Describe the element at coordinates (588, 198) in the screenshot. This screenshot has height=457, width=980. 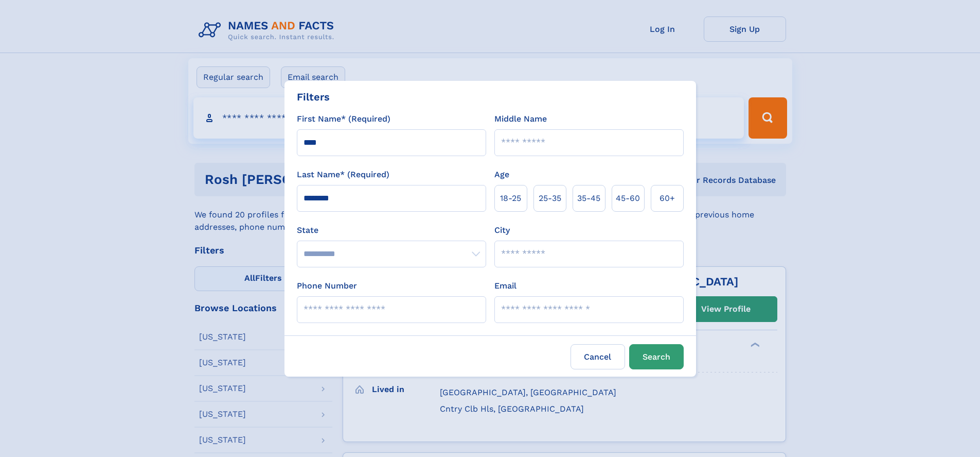
I see `span: 35‑45` at that location.